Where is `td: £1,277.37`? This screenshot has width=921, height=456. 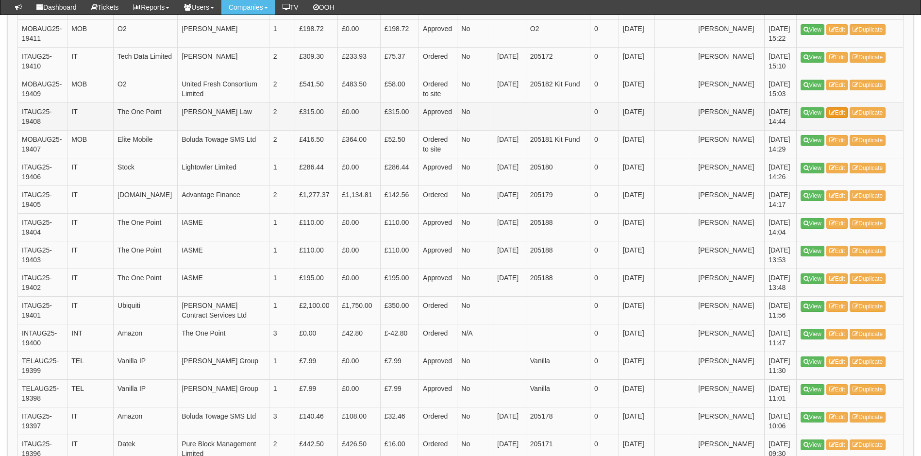
td: £1,277.37 is located at coordinates (317, 200).